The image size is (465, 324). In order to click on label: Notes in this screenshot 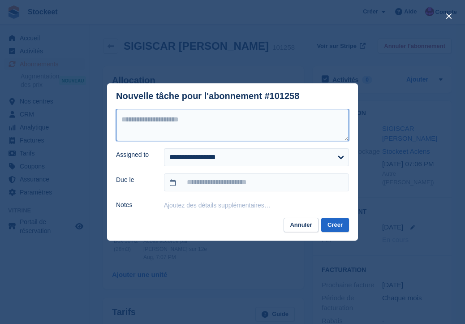, I will do `click(134, 205)`.